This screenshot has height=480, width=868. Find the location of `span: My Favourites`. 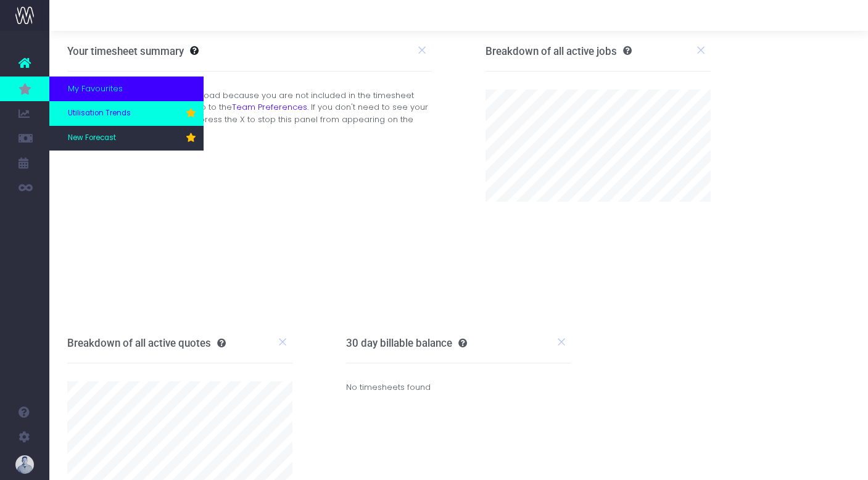

span: My Favourites is located at coordinates (95, 89).